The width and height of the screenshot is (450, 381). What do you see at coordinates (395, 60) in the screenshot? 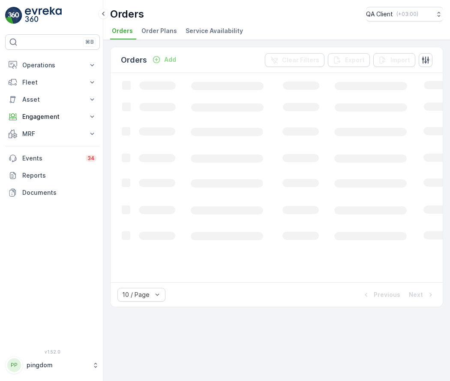
I see `button: Import` at bounding box center [395, 60].